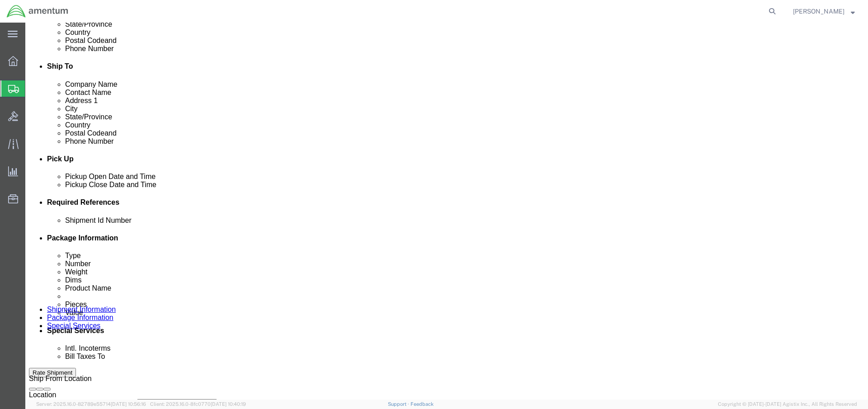 This screenshot has height=409, width=868. Describe the element at coordinates (91, 404) in the screenshot. I see `span: Server: 2025.16.0-82789e55714` at that location.